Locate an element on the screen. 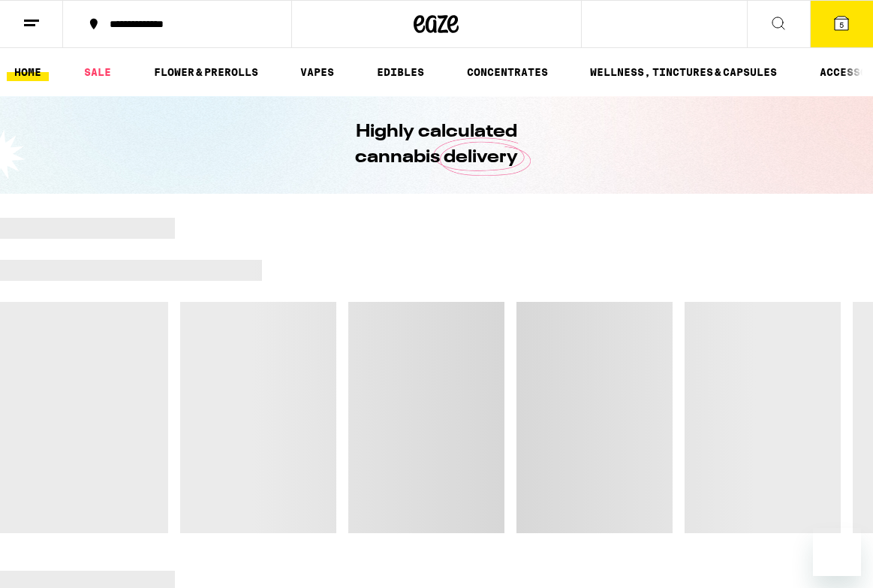  button: 5 is located at coordinates (841, 24).